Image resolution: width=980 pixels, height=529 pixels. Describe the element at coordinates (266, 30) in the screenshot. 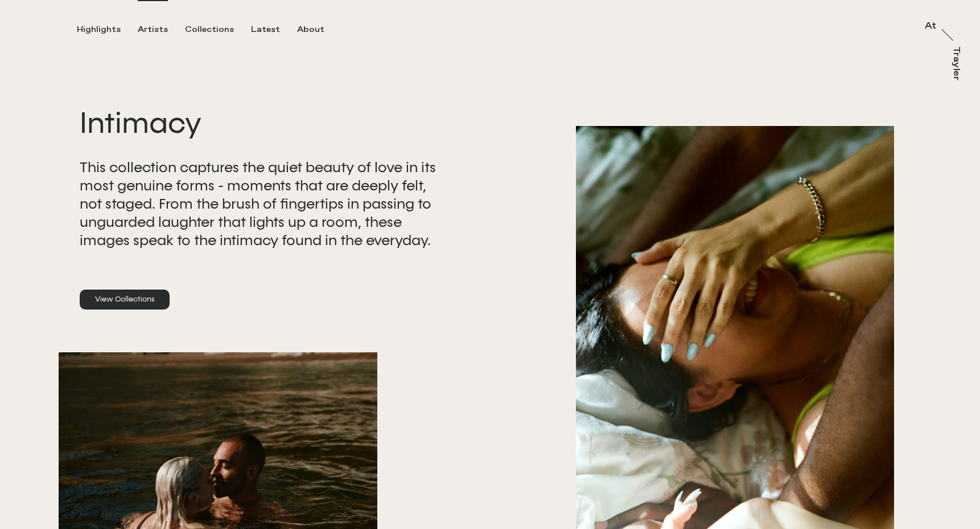

I see `div: Latest` at that location.